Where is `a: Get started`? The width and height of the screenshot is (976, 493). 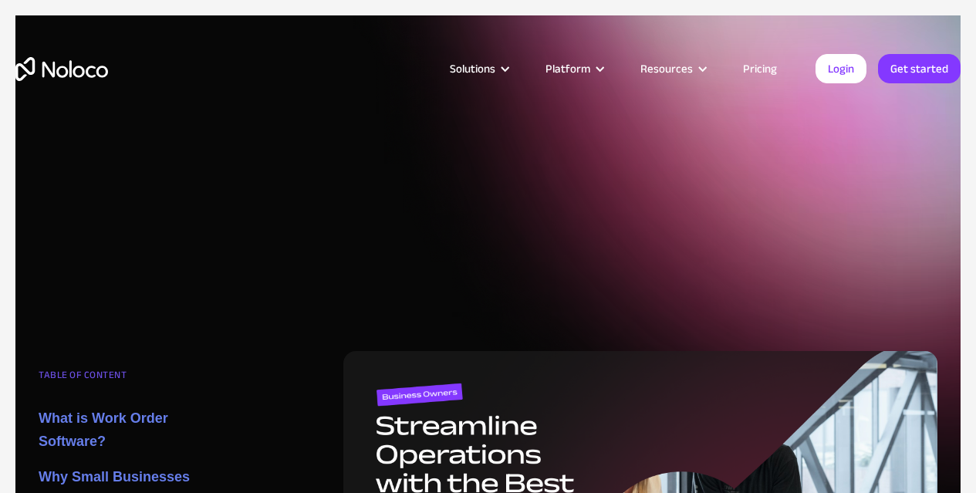
a: Get started is located at coordinates (919, 69).